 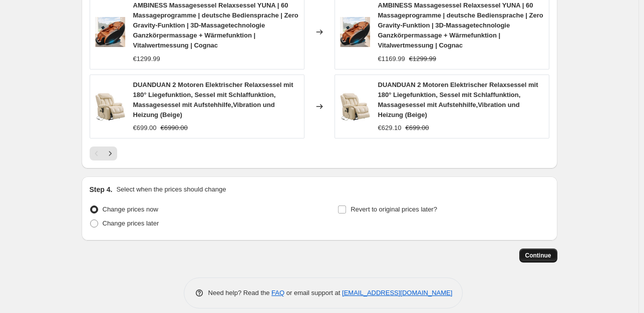 What do you see at coordinates (110, 154) in the screenshot?
I see `button: Next` at bounding box center [110, 154].